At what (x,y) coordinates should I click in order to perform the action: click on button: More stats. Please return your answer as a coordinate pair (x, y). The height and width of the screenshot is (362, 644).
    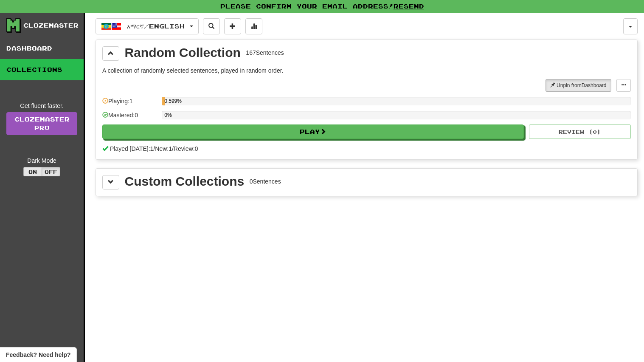
    Looking at the image, I should click on (254, 26).